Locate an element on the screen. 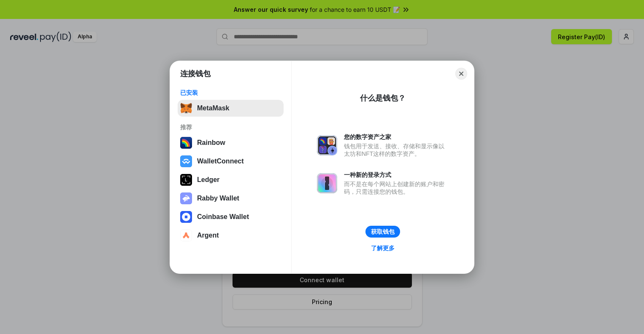 The height and width of the screenshot is (334, 644). a: 了解更多 is located at coordinates (382, 248).